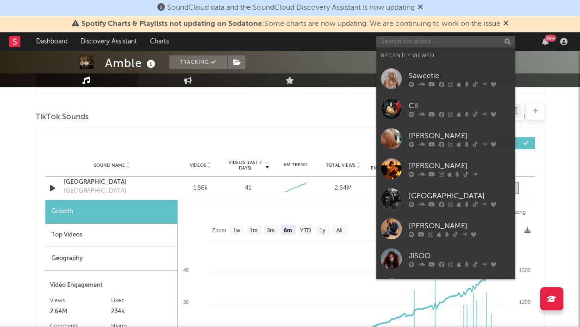 The image size is (580, 327). Describe the element at coordinates (109, 42) in the screenshot. I see `a: Discovery Assistant` at that location.